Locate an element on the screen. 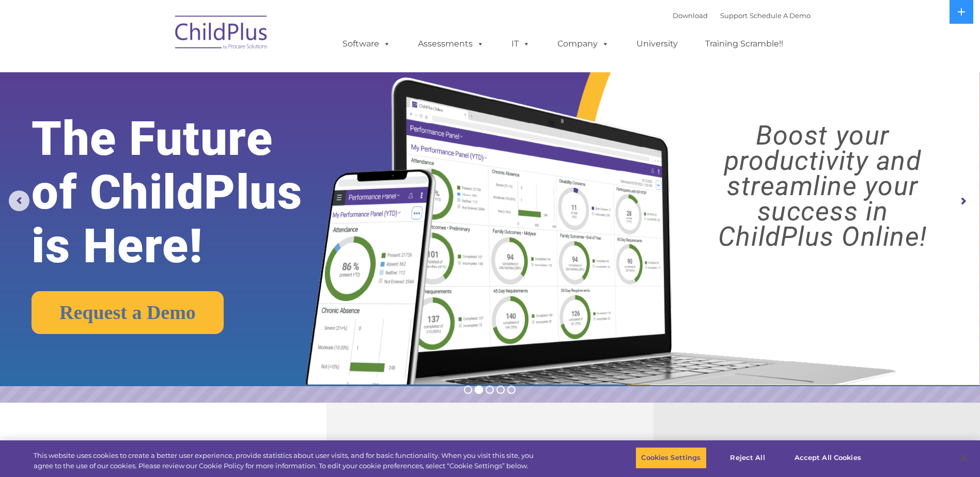 This screenshot has width=980, height=477. a: Request a Demo is located at coordinates (127, 312).